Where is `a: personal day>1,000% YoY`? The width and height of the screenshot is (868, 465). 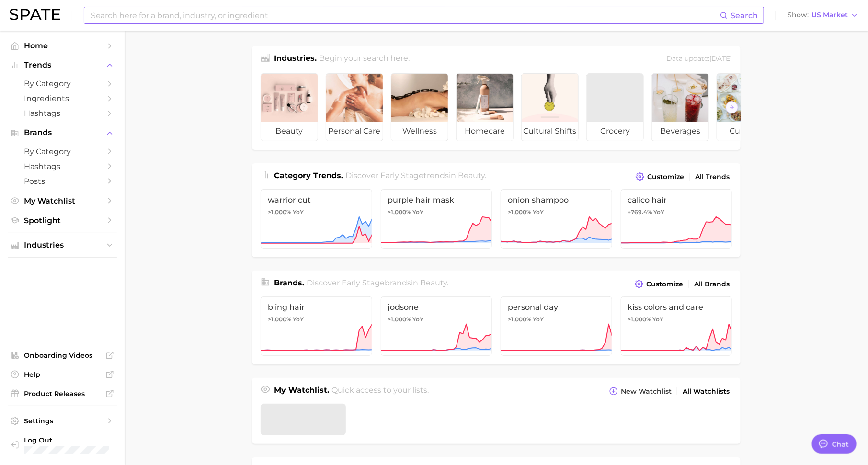
a: personal day>1,000% YoY is located at coordinates (557, 326).